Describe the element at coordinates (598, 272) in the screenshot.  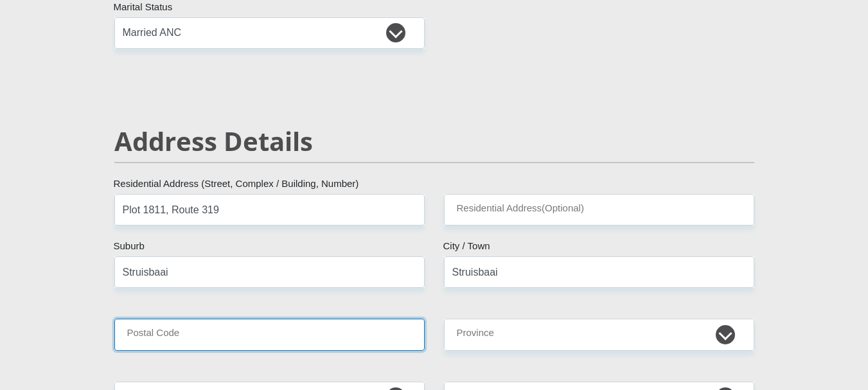
I see `input: City` at that location.